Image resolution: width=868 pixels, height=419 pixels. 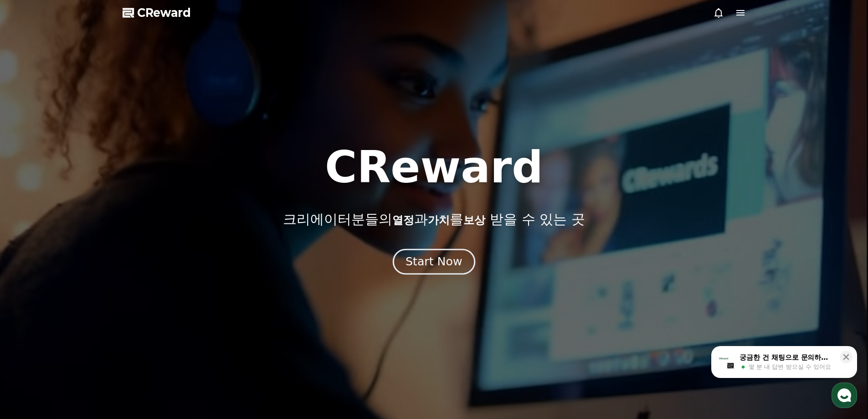 What do you see at coordinates (434, 168) in the screenshot?
I see `h1: CReward` at bounding box center [434, 168].